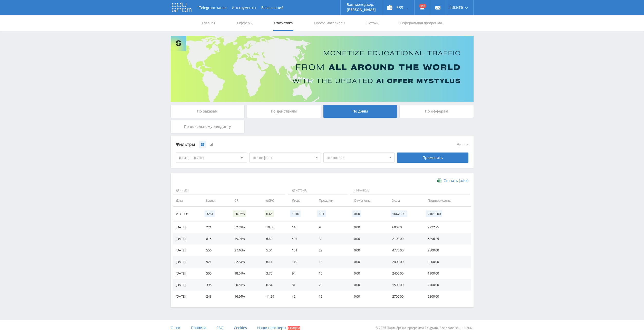 The width and height of the screenshot is (644, 335). What do you see at coordinates (453, 181) in the screenshot?
I see `a: Скачать (.xlsx)` at bounding box center [453, 181].